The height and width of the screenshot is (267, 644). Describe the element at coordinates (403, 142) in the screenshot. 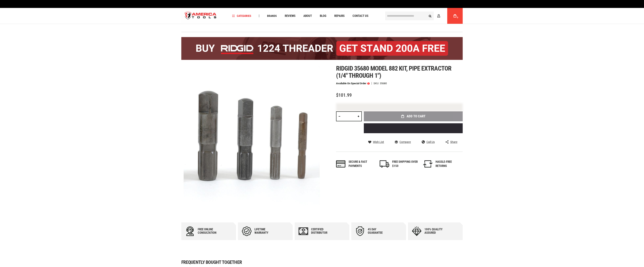

I see `a: Compare` at that location.